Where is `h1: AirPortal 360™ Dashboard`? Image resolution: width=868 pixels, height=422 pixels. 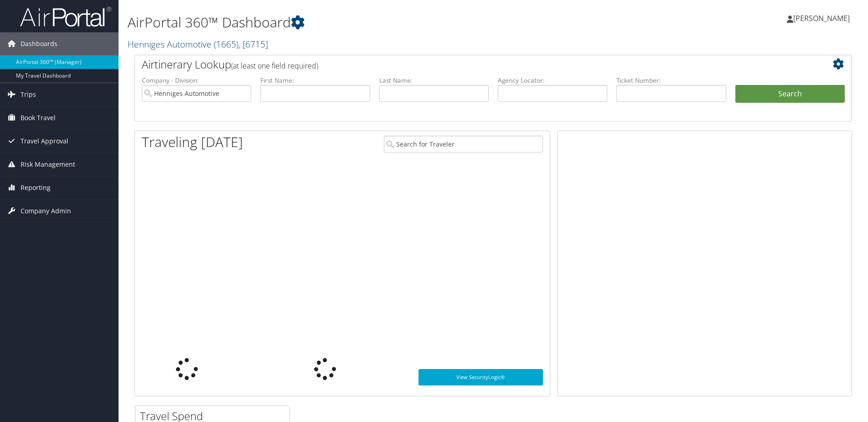 h1: AirPortal 360™ Dashboard is located at coordinates (371, 22).